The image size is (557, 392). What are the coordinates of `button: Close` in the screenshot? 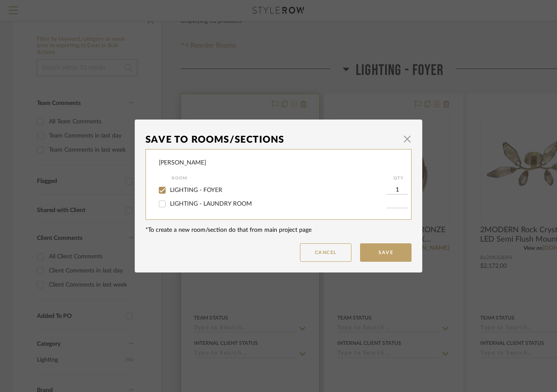 It's located at (407, 139).